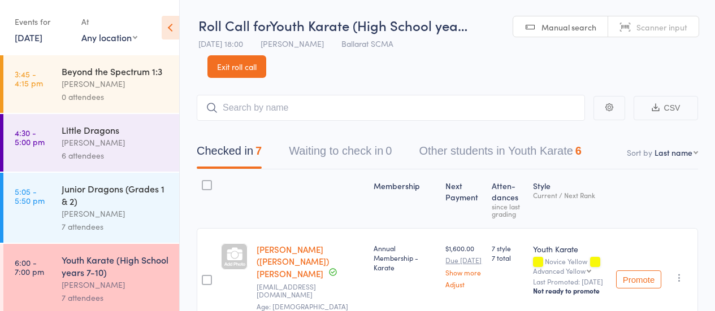 The width and height of the screenshot is (715, 311). Describe the element at coordinates (109, 21) in the screenshot. I see `div: At` at that location.